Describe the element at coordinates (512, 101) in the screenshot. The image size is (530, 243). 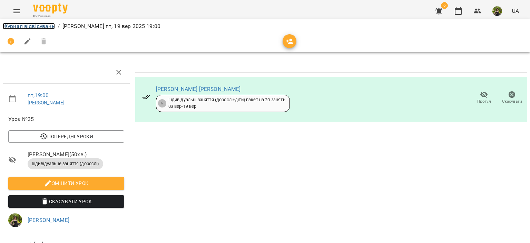
I see `span: Скасувати` at that location.